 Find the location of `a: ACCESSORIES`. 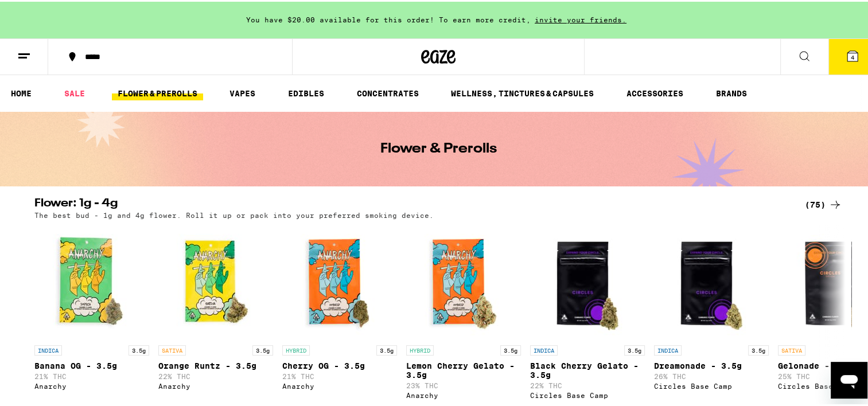

a: ACCESSORIES is located at coordinates (655, 92).